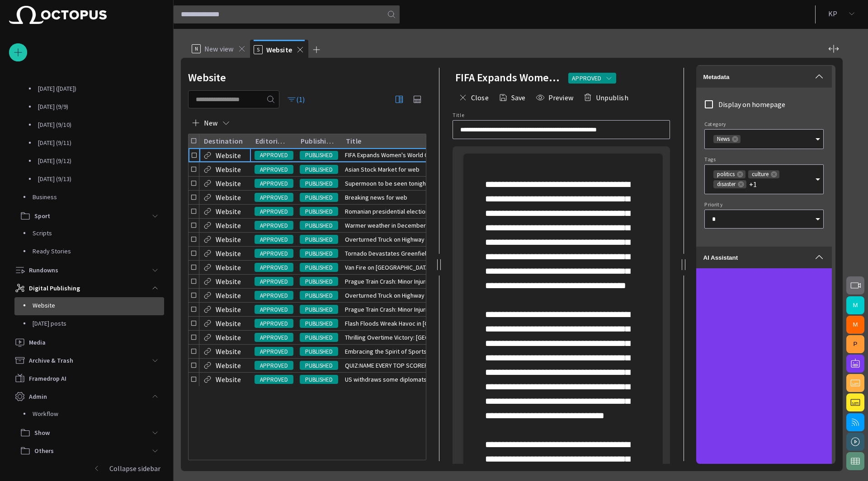  Describe the element at coordinates (385, 226) in the screenshot. I see `span: Warmer weather in December` at that location.